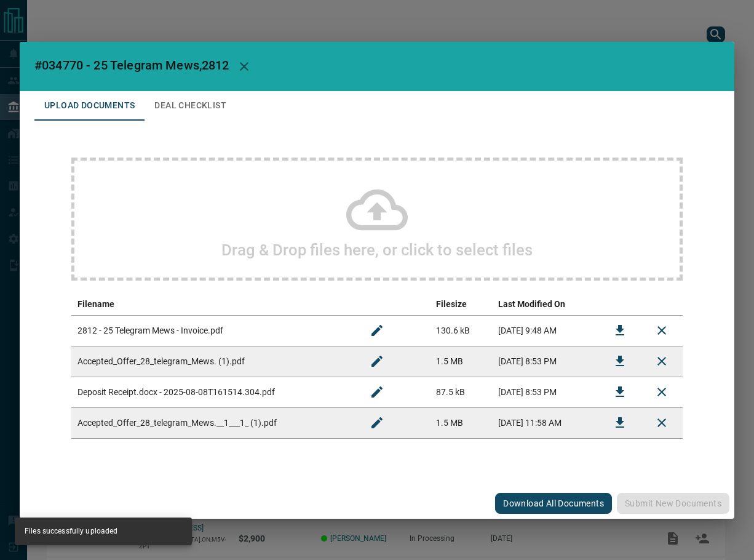 The image size is (754, 560). I want to click on td: Accepted_Offer_28_telegram_Mews. (1).pdf, so click(213, 361).